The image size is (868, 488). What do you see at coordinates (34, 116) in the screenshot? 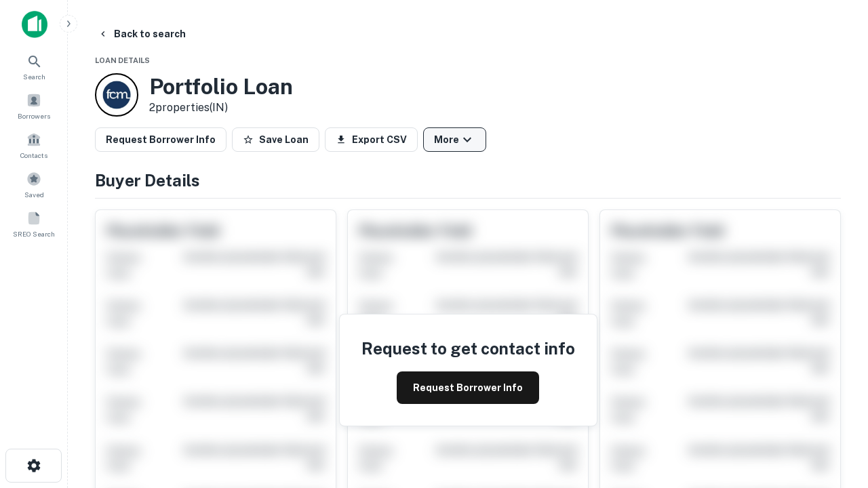
I see `span: Borrowers` at bounding box center [34, 116].